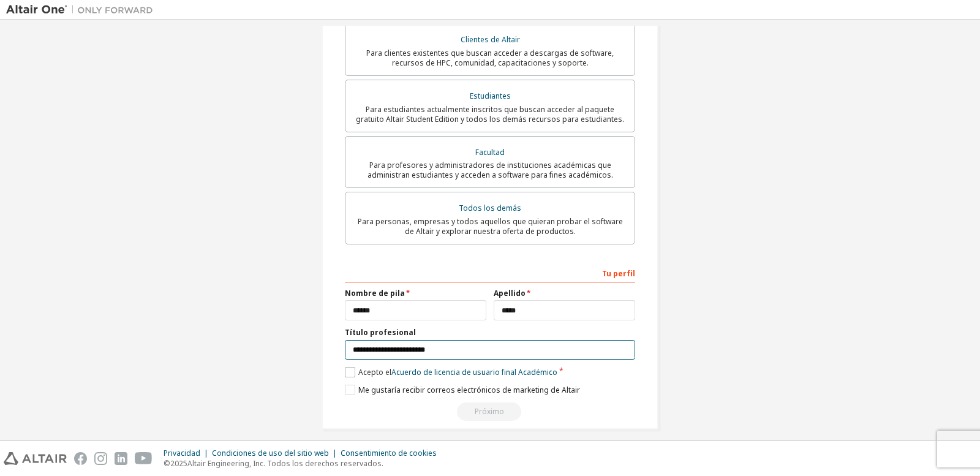 Image resolution: width=980 pixels, height=476 pixels. I want to click on font: Clientes de Altair, so click(490, 40).